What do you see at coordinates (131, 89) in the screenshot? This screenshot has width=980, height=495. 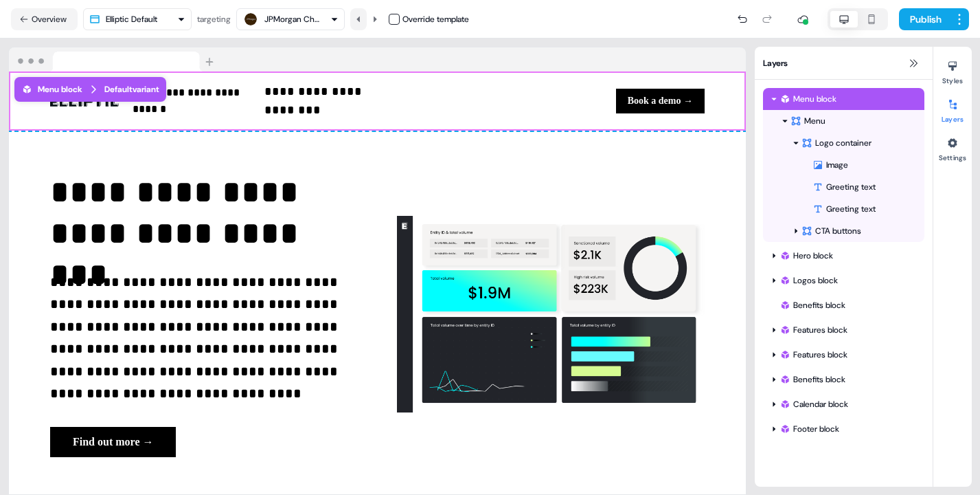 I see `div: Default variant` at bounding box center [131, 89].